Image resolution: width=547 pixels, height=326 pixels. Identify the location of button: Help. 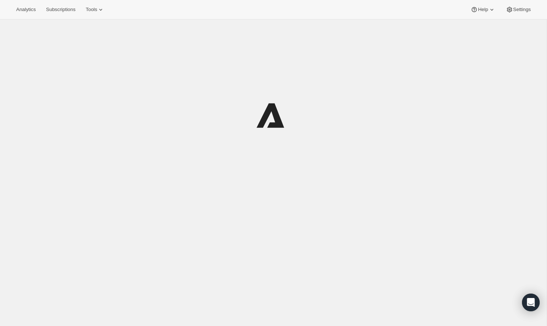
(483, 10).